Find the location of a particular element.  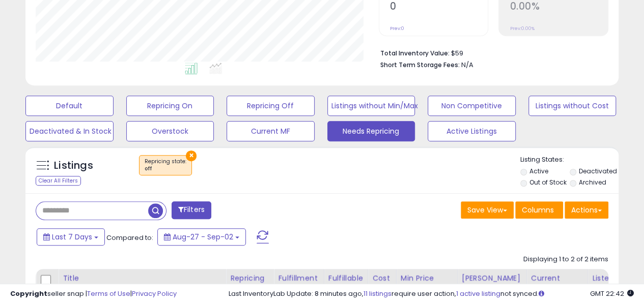

small: Prev: 0.00% is located at coordinates (522, 29).